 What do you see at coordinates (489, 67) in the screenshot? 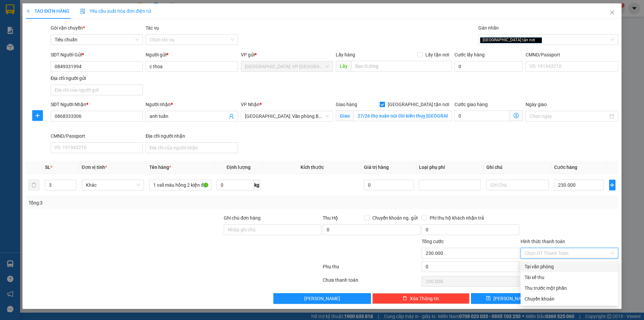
I see `input: Cước lấy hàng` at bounding box center [489, 67].